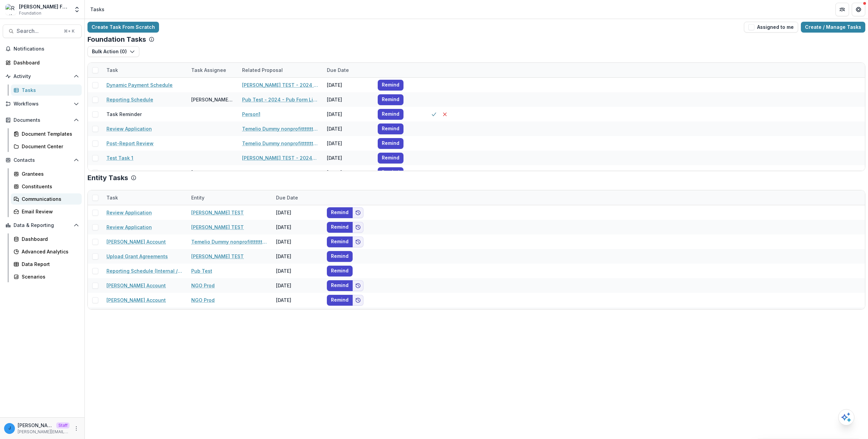 This screenshot has height=439, width=868. What do you see at coordinates (42, 76) in the screenshot?
I see `span: Activity` at bounding box center [42, 76].